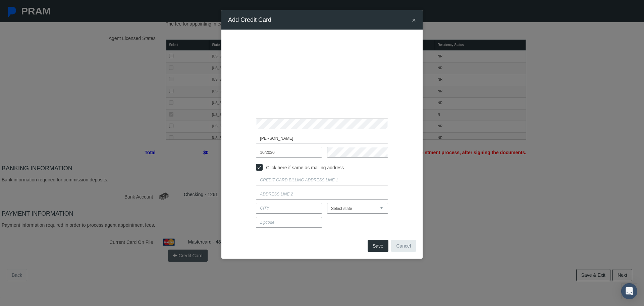 The image size is (644, 306). I want to click on input: Expiration Date (MM/YYYY), so click(289, 153).